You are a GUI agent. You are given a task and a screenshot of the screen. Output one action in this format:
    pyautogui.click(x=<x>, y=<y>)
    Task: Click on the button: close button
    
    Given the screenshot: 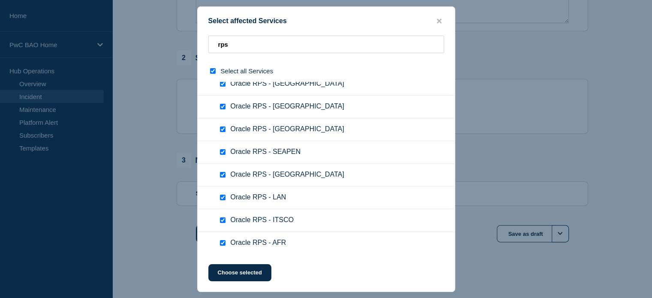 What is the action you would take?
    pyautogui.click(x=439, y=21)
    